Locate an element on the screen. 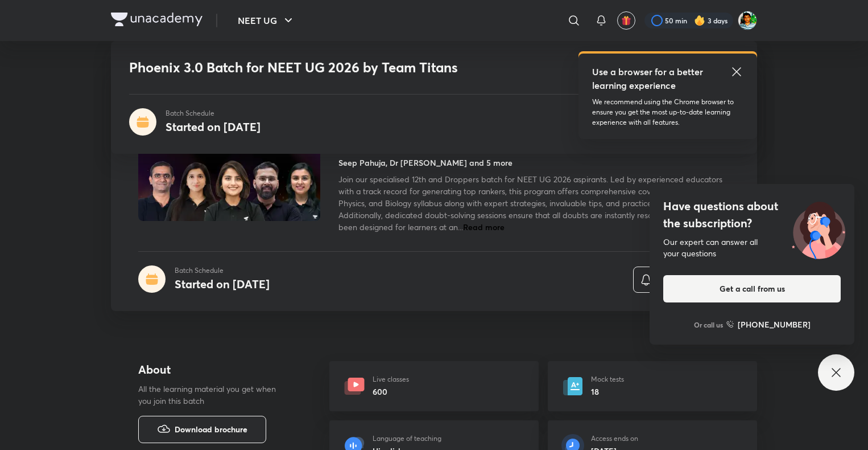 This screenshot has width=868, height=450. h6: 18 is located at coordinates (608, 391).